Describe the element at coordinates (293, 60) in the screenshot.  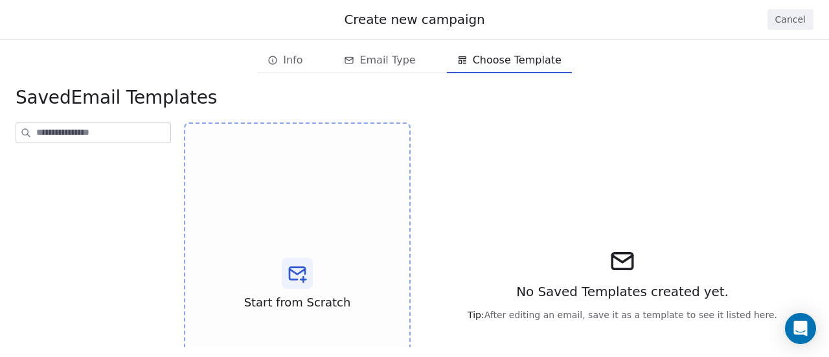
I see `span: Info` at that location.